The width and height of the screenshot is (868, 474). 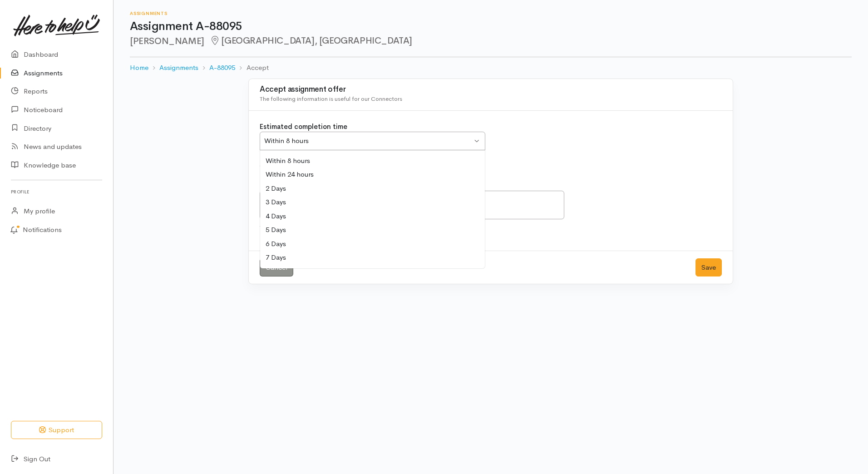 I want to click on h6: Profile, so click(x=56, y=192).